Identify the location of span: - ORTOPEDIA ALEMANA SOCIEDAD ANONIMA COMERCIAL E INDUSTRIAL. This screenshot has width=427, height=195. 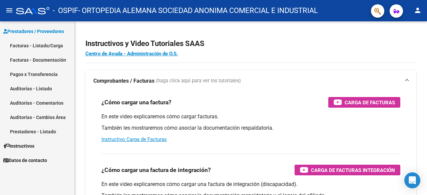
(198, 11).